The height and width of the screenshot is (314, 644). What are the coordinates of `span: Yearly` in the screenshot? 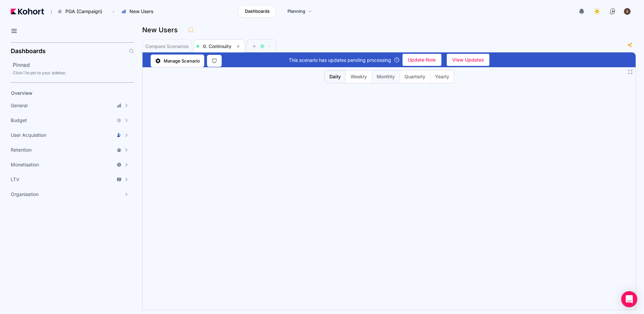 It's located at (442, 77).